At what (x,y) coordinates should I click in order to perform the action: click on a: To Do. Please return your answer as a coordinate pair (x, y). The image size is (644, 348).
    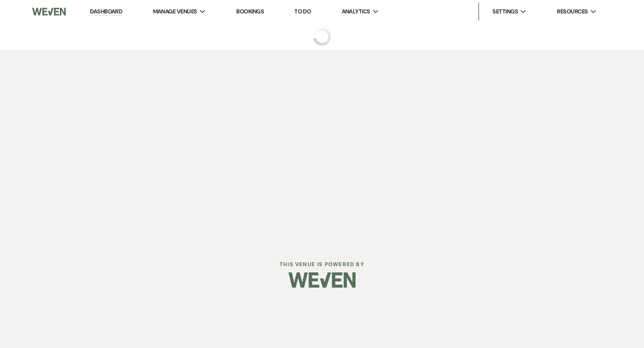
    Looking at the image, I should click on (302, 11).